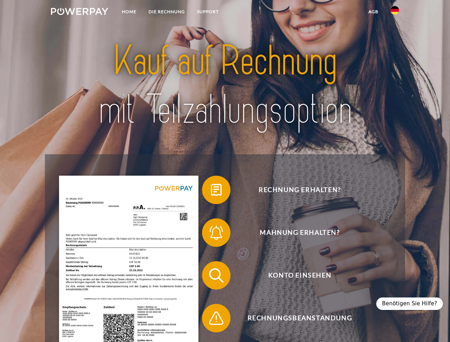 This screenshot has height=342, width=450. What do you see at coordinates (395, 10) in the screenshot?
I see `img: de` at bounding box center [395, 10].